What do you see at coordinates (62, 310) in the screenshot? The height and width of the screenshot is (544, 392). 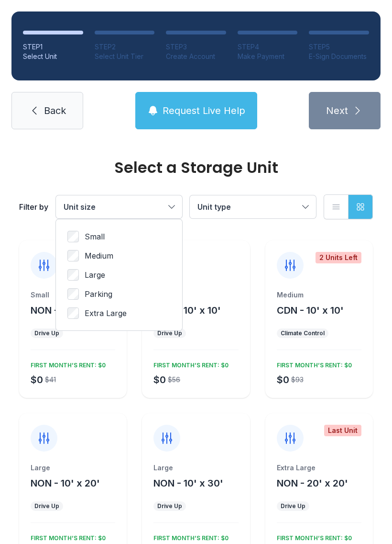 I see `span: NON - 5' x 10'` at bounding box center [62, 310].